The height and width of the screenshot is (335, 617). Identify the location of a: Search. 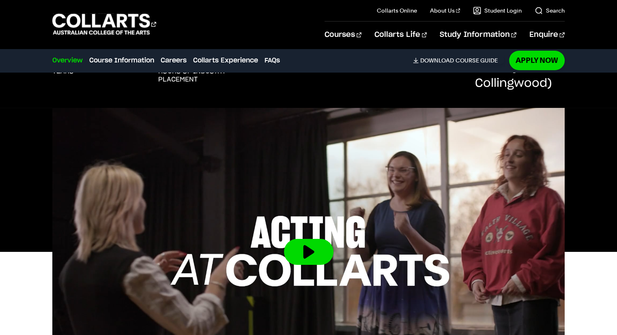
(549, 11).